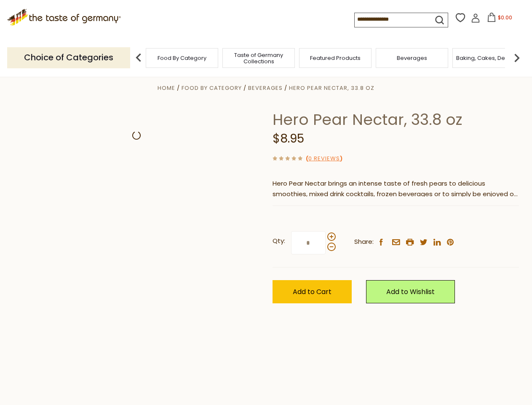 This screenshot has width=532, height=405. I want to click on button: $0.00, so click(500, 19).